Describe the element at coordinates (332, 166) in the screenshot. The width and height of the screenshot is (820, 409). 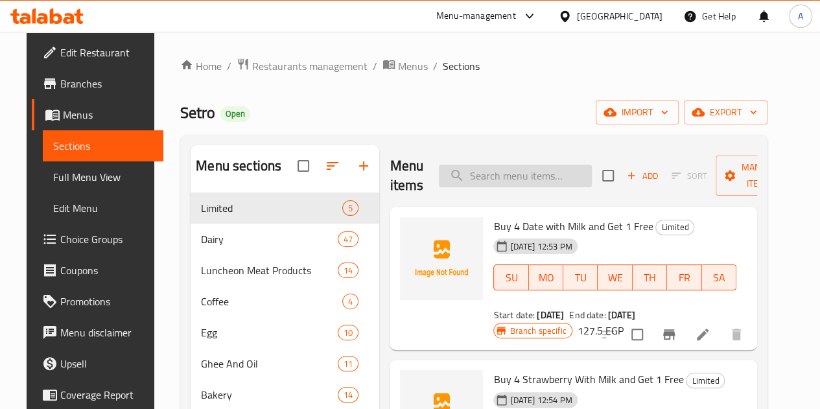
I see `span: Sort sections` at that location.